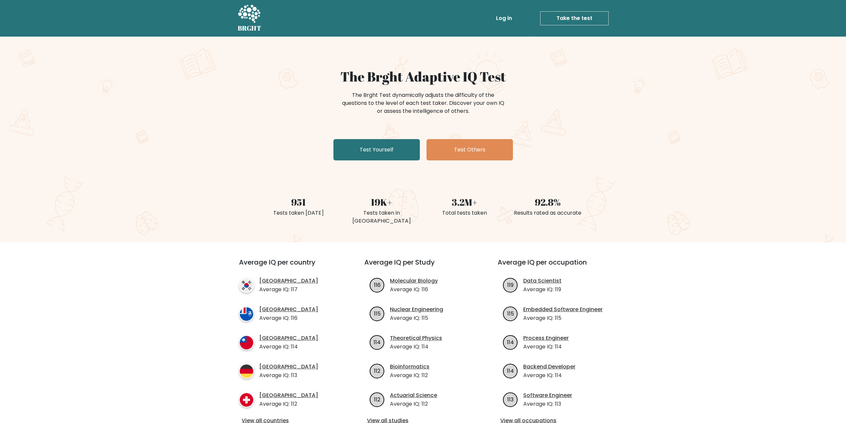  I want to click on div: 951, so click(299, 202).